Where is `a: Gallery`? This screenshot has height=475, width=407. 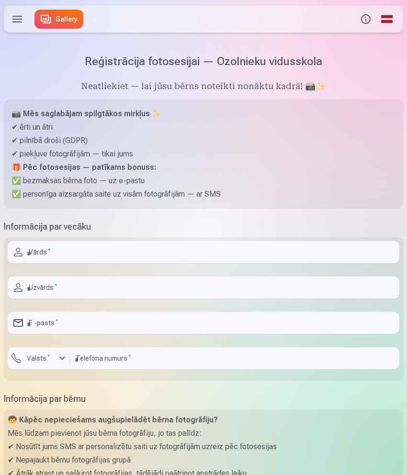
a: Gallery is located at coordinates (59, 19).